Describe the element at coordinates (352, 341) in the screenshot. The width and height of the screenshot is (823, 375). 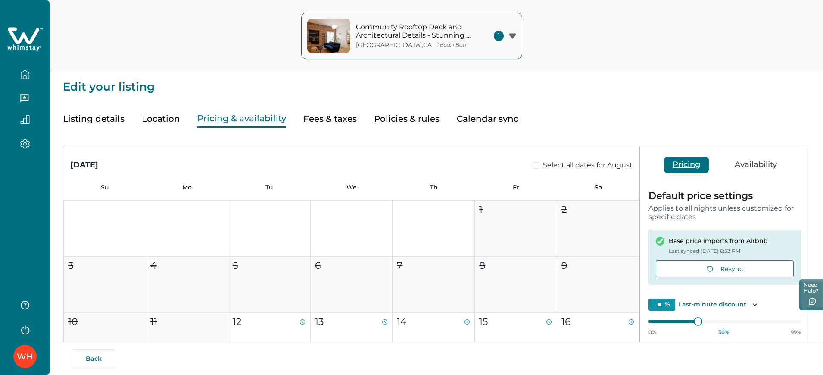
I see `button: 13$152.33$106.63` at that location.